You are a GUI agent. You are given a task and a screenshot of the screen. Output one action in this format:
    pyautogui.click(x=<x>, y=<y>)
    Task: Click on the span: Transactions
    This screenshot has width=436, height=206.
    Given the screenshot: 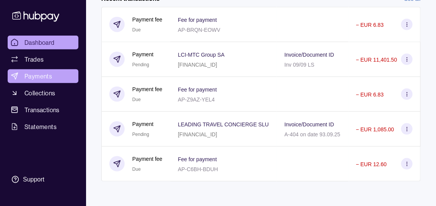 What is the action you would take?
    pyautogui.click(x=42, y=110)
    